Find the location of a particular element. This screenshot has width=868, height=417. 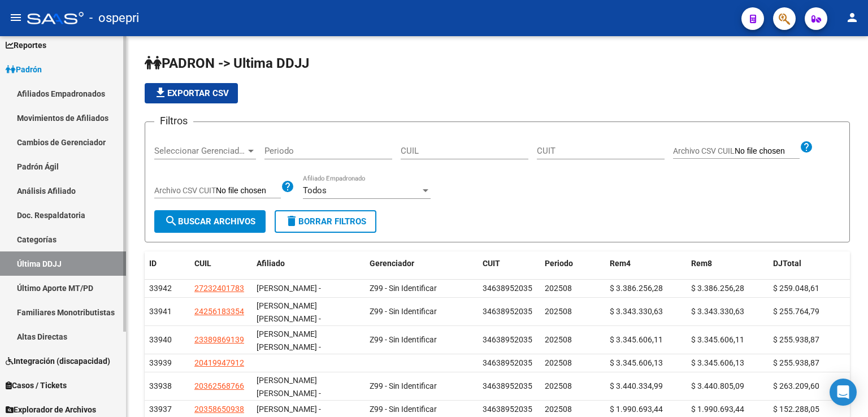

datatable-header-cell: DJTotal is located at coordinates (810, 263).